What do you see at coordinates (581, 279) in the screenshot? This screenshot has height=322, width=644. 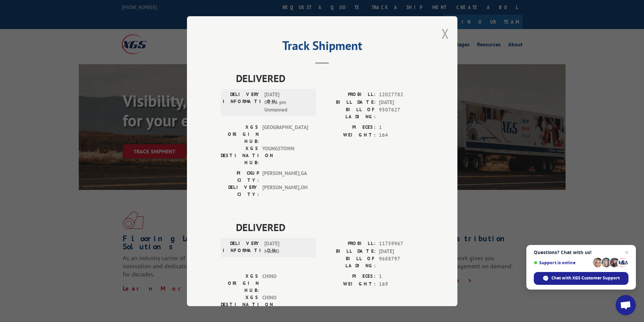 I see `div: Chat with XGS Customer Support` at bounding box center [581, 279].